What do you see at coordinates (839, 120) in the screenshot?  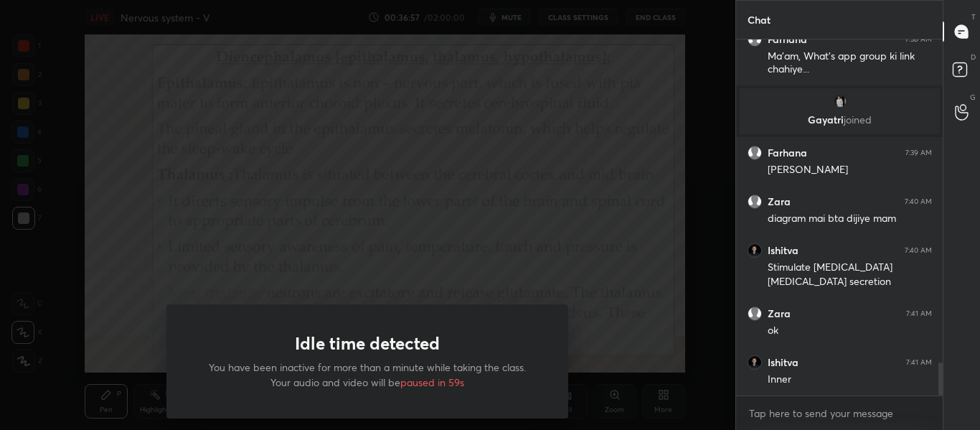 I see `p: Gayatri` at bounding box center [839, 120].